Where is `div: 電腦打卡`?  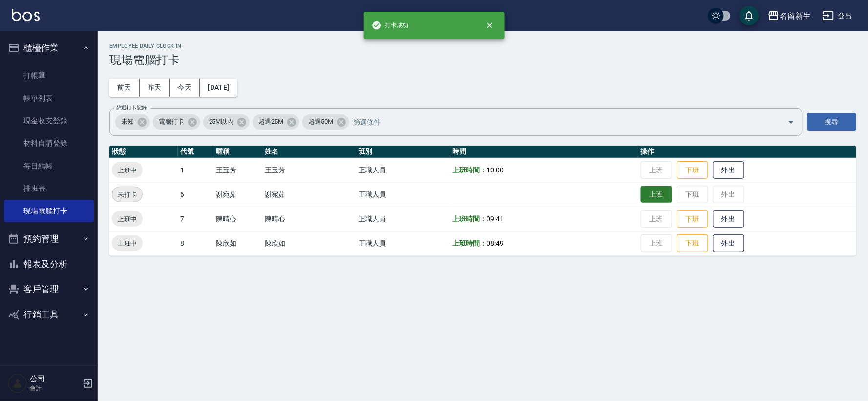 div: 電腦打卡 is located at coordinates (176, 122).